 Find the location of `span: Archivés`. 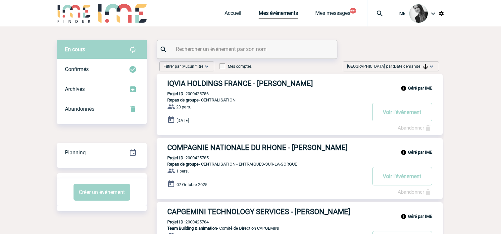

span: Archivés is located at coordinates (75, 89).